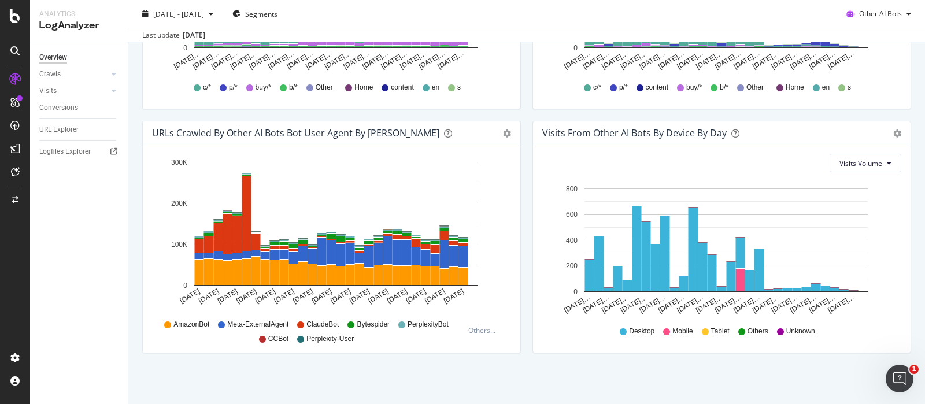 This screenshot has height=404, width=925. What do you see at coordinates (572, 241) in the screenshot?
I see `text: 400` at bounding box center [572, 241].